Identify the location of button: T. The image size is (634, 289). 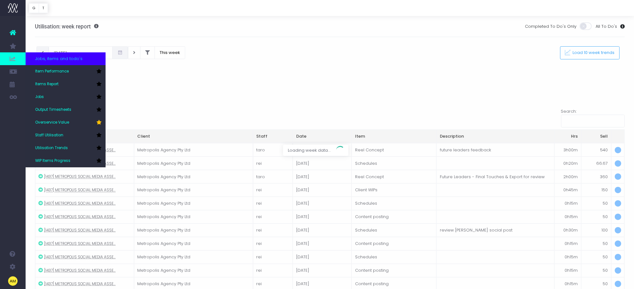
(43, 8).